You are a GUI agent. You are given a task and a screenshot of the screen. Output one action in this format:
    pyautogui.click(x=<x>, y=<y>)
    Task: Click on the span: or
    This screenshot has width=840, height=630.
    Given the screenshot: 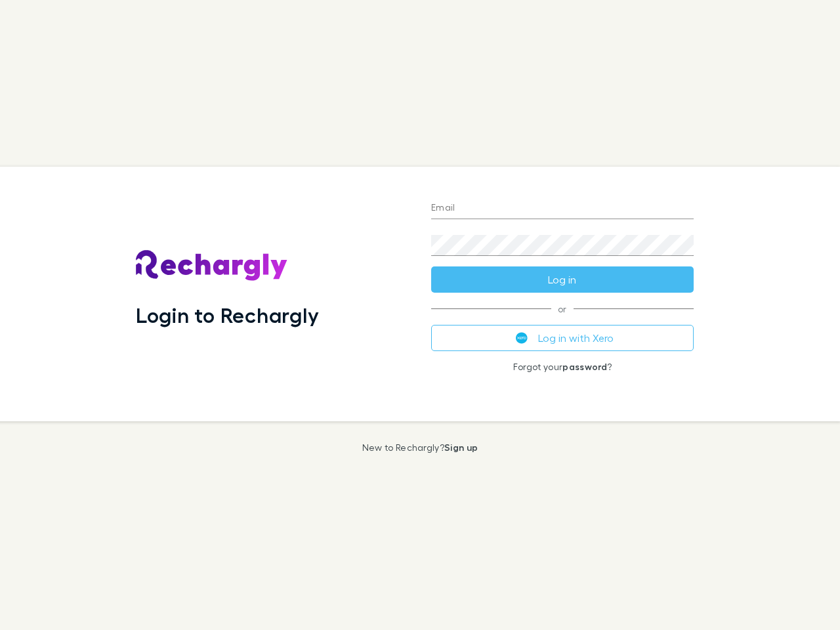 What is the action you would take?
    pyautogui.click(x=563, y=308)
    